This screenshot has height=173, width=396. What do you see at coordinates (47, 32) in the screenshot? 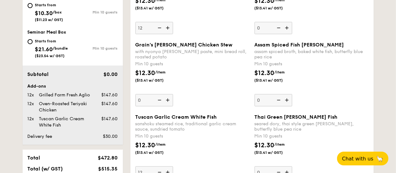
I see `span: Seminar Meal Box` at bounding box center [47, 32].